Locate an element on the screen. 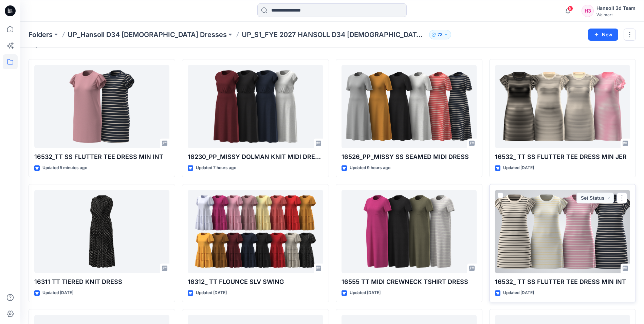 The image size is (644, 324). p: 16532_ TT SS FLUTTER TEE DRESS MIN JER is located at coordinates (563, 157).